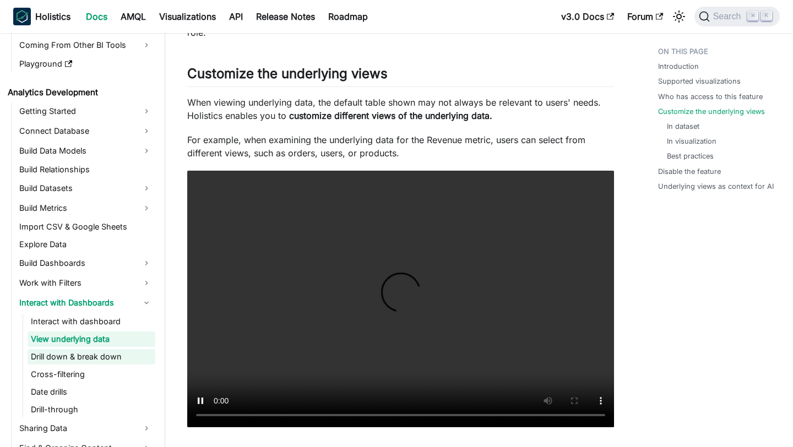 This screenshot has width=793, height=447. Describe the element at coordinates (91, 357) in the screenshot. I see `a: Drill down & break down` at that location.